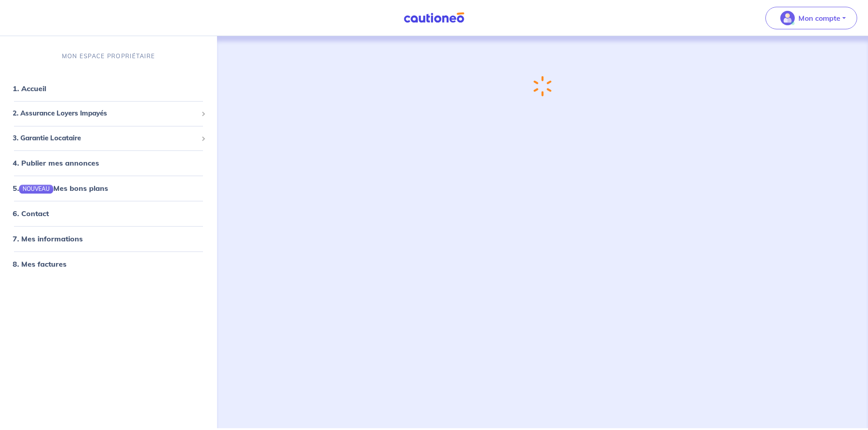 This screenshot has width=868, height=430. What do you see at coordinates (108, 114) in the screenshot?
I see `div: 2. Assurance Loyers Impayés` at bounding box center [108, 114].